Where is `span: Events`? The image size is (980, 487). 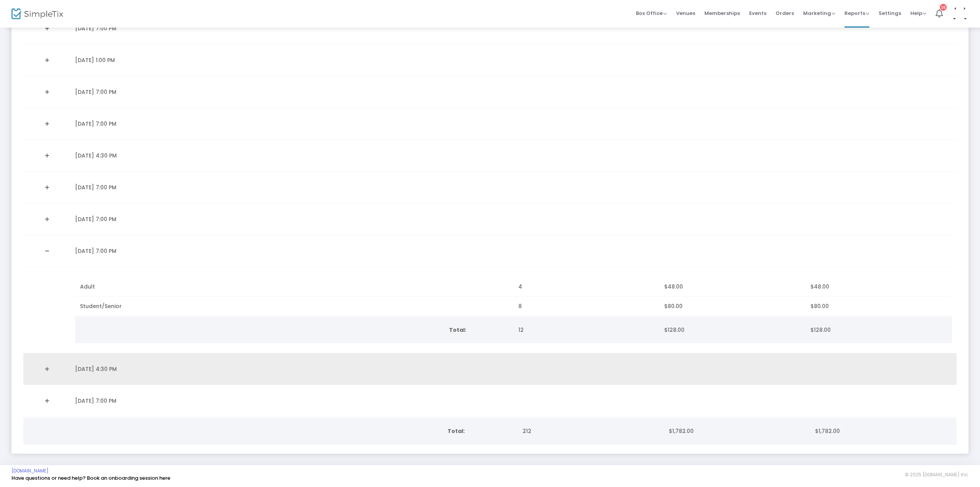 span: Events is located at coordinates (757, 13).